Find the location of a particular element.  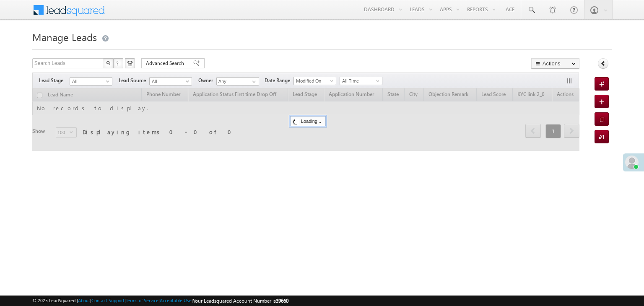

a: Modified On is located at coordinates (315, 81).